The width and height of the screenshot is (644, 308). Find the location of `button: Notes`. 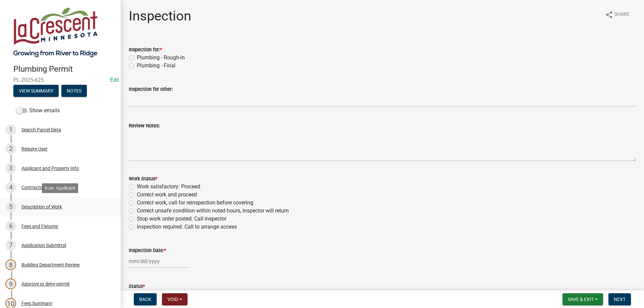

button: Notes is located at coordinates (74, 91).